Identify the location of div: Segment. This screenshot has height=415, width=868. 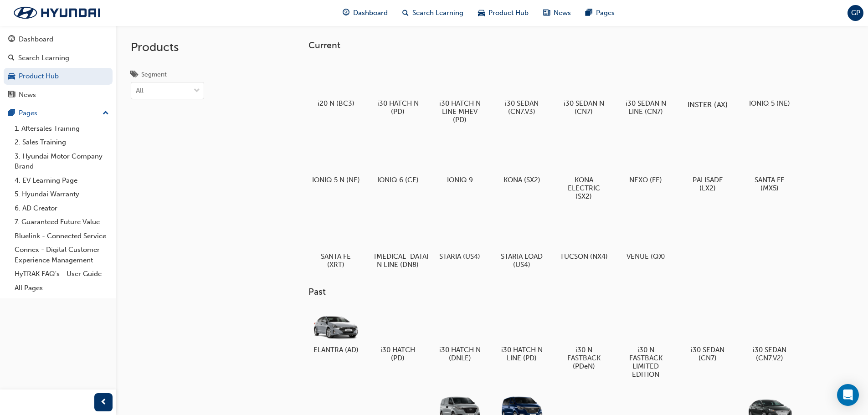
(154, 75).